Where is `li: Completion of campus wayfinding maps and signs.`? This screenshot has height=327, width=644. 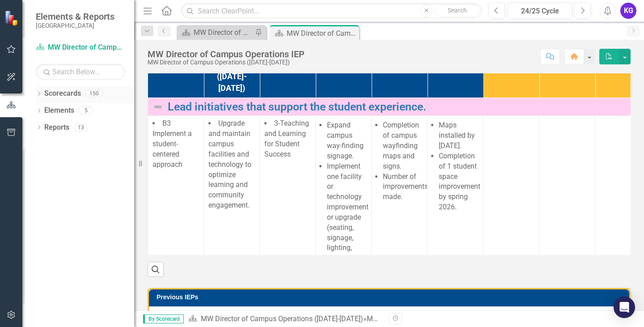
li: Completion of campus wayfinding maps and signs. is located at coordinates (403, 146).